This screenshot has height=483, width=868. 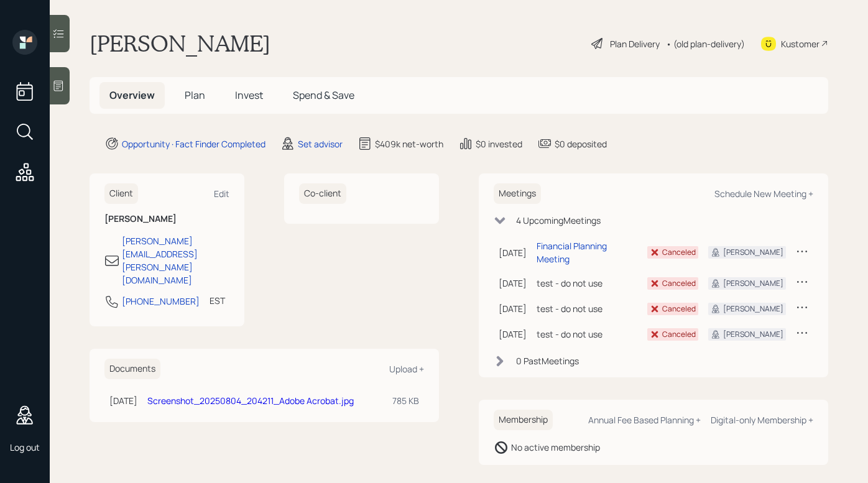 I want to click on div: Opportunity · Fact Finder Completed, so click(x=193, y=144).